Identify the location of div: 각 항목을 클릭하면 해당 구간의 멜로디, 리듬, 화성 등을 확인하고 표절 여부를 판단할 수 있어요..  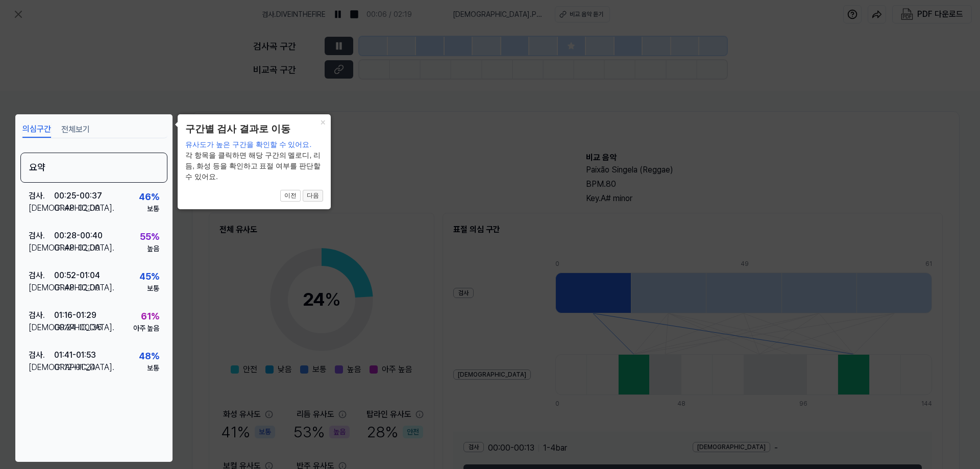
(254, 161).